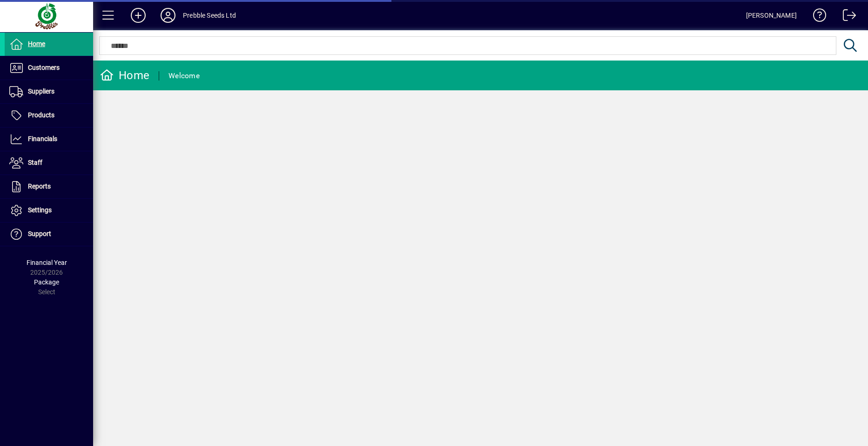  I want to click on span: Financials, so click(42, 138).